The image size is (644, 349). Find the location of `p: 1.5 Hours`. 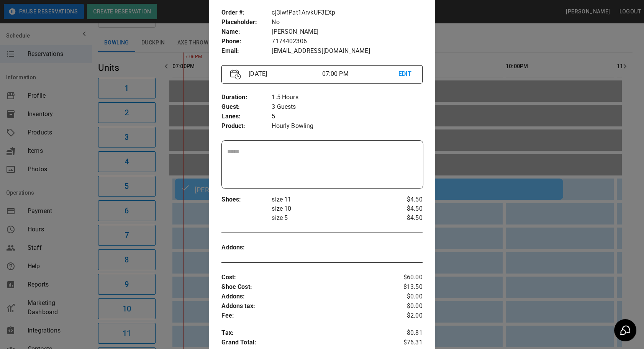

p: 1.5 Hours is located at coordinates (347, 98).